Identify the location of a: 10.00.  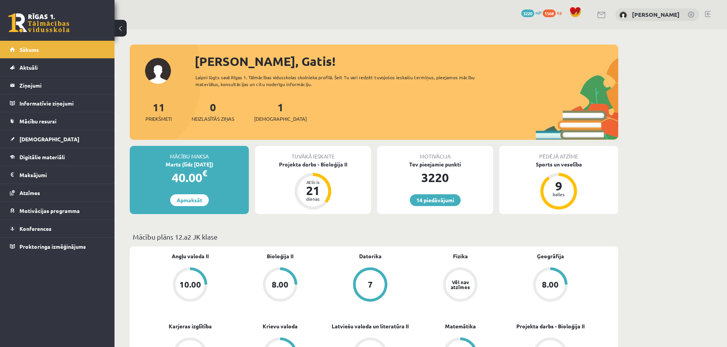
(190, 286).